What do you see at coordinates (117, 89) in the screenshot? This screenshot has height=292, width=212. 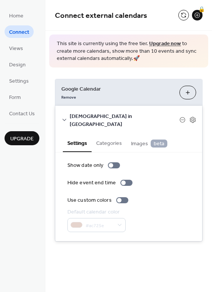 I see `span: Google Calendar` at bounding box center [117, 89].